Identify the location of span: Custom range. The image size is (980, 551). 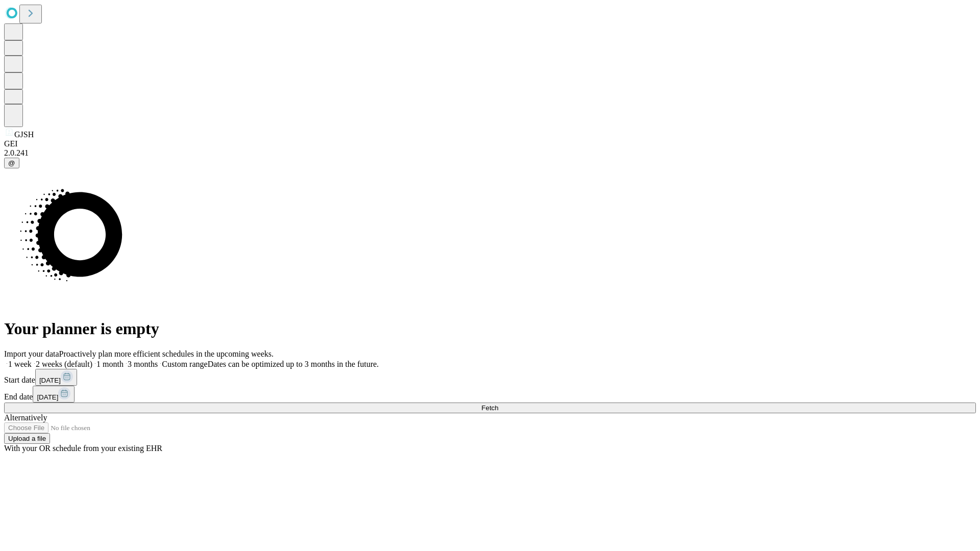
(185, 364).